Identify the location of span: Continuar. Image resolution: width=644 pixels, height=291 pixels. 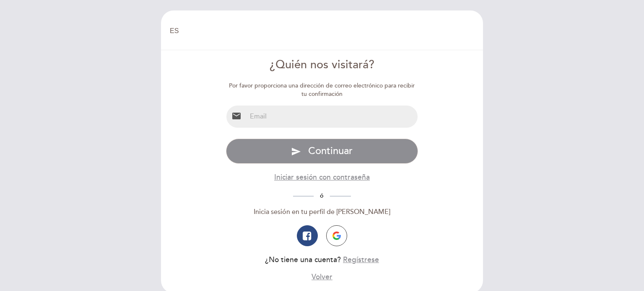
(330, 151).